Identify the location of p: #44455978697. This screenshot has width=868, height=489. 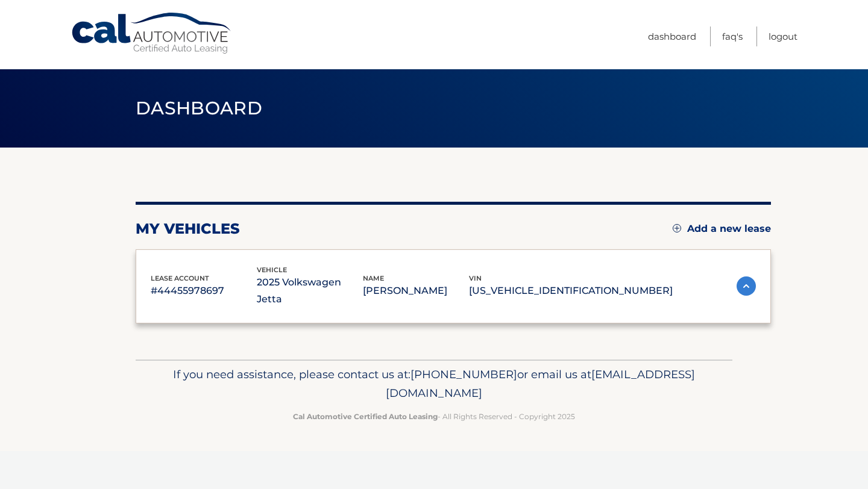
(204, 291).